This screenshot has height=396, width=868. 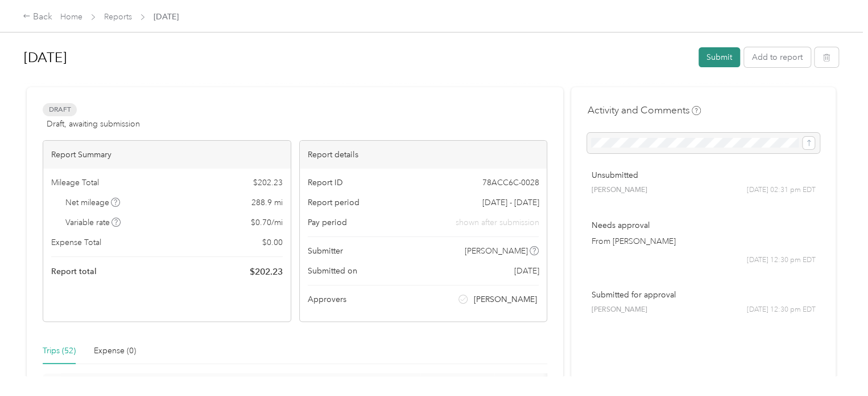 I want to click on span: Draft, awaiting submission, so click(x=93, y=123).